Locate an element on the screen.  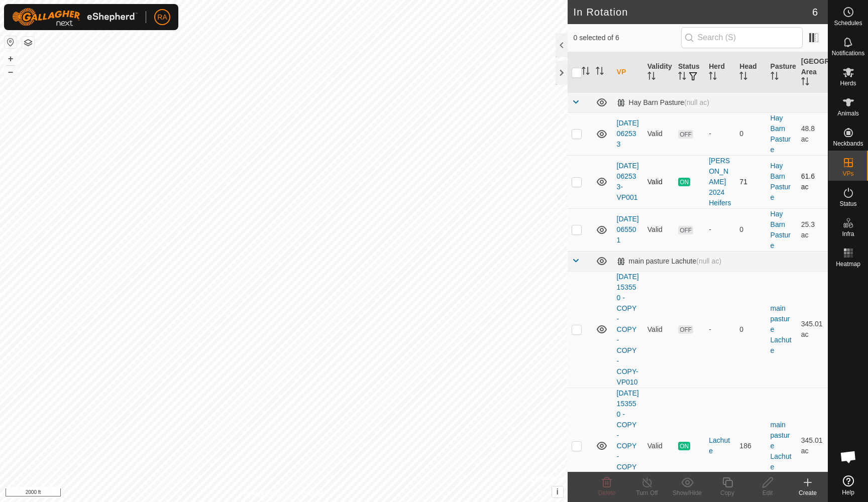
span: Schedules is located at coordinates (848, 23).